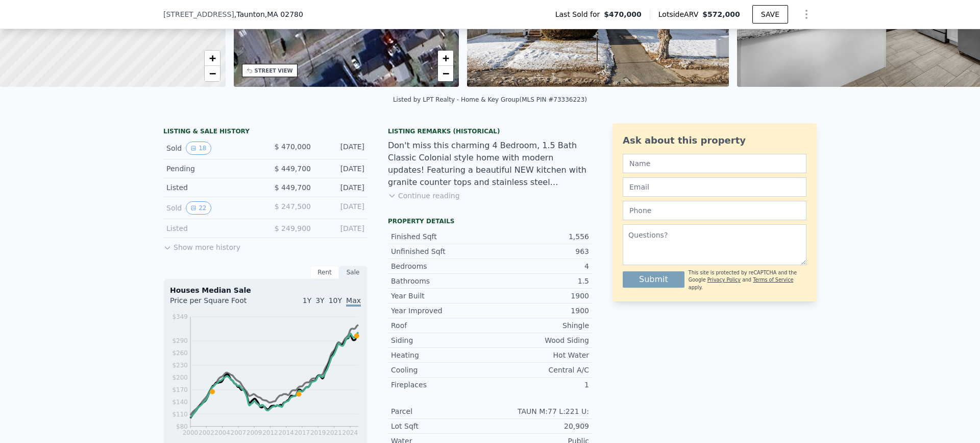  What do you see at coordinates (265, 290) in the screenshot?
I see `div: Houses Median Sale` at bounding box center [265, 290].